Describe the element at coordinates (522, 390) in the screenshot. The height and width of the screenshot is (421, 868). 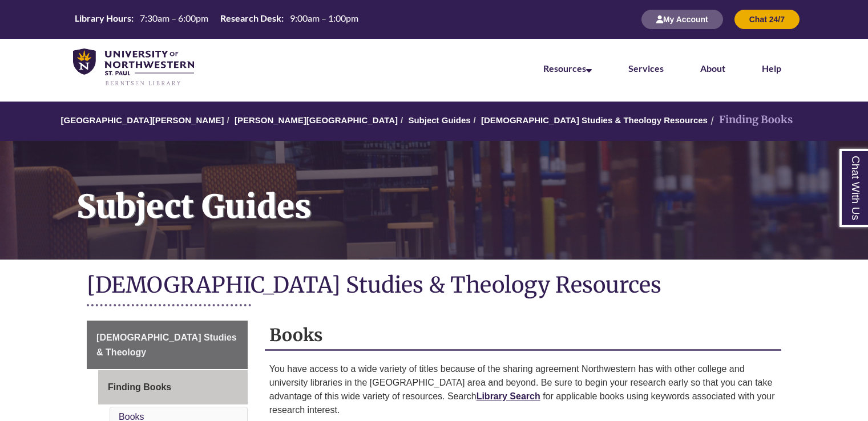
I see `p: You have access to a wide variety of titles because of the sharing agreement Northwestern has wit...` at that location.